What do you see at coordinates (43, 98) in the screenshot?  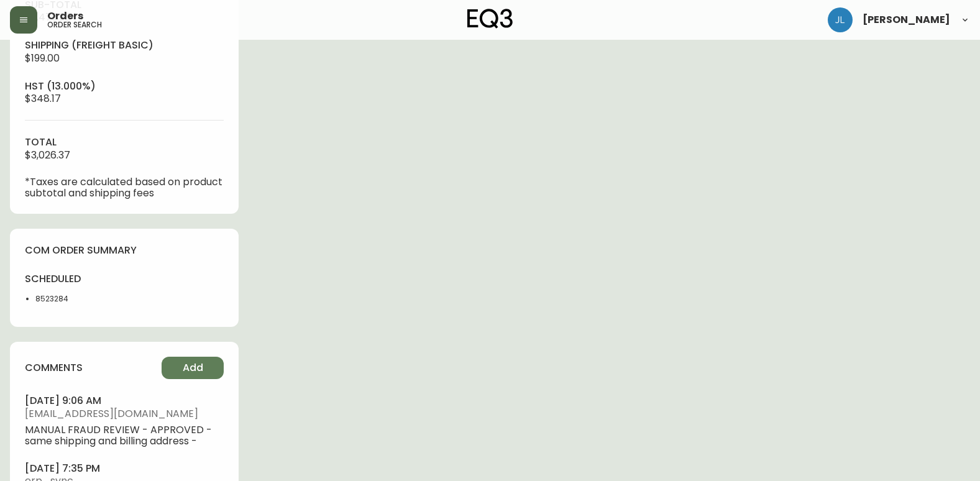 I see `span: $348.17` at bounding box center [43, 98].